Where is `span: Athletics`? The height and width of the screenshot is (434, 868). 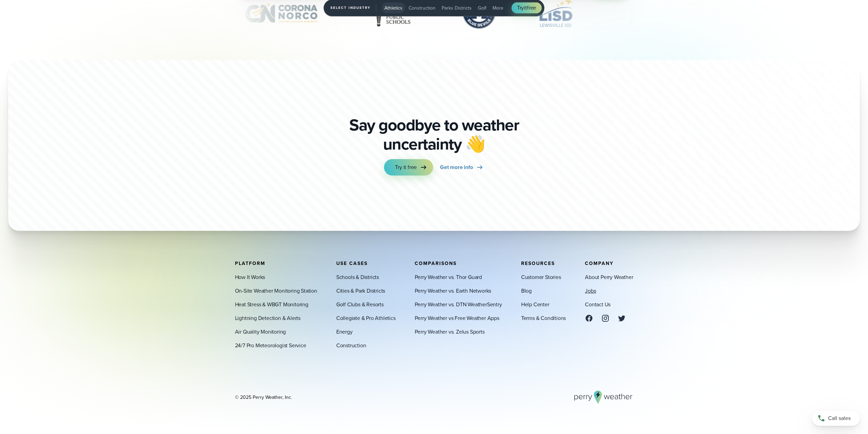
span: Athletics is located at coordinates (394, 8).